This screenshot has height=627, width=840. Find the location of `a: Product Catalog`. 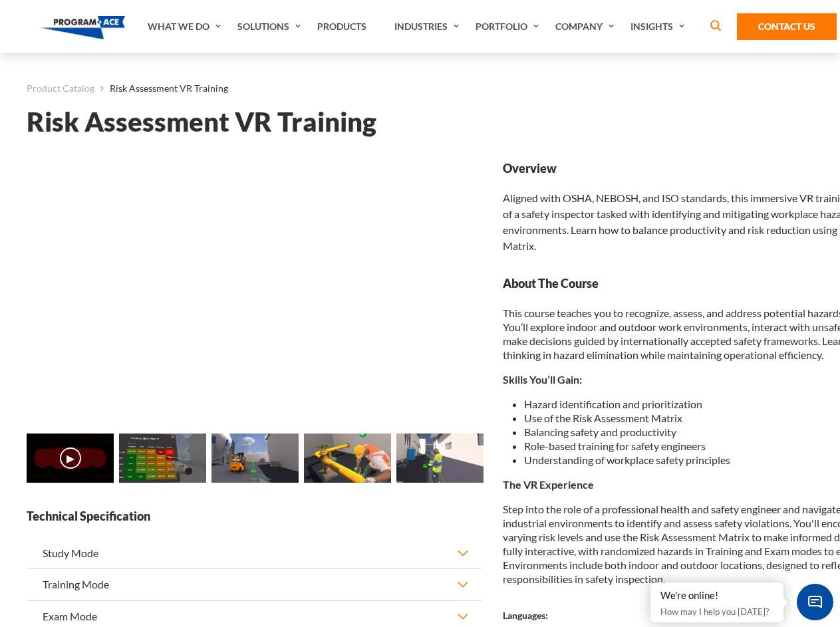

a: Product Catalog is located at coordinates (60, 88).